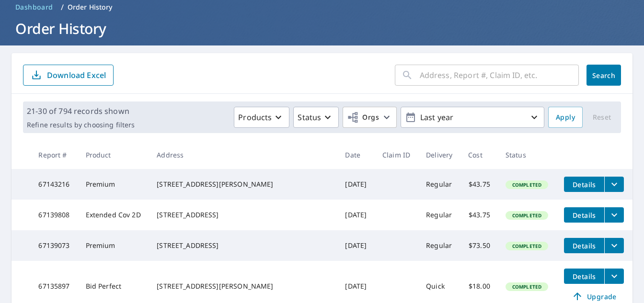 This screenshot has height=303, width=644. Describe the element at coordinates (566, 117) in the screenshot. I see `span: Apply` at that location.